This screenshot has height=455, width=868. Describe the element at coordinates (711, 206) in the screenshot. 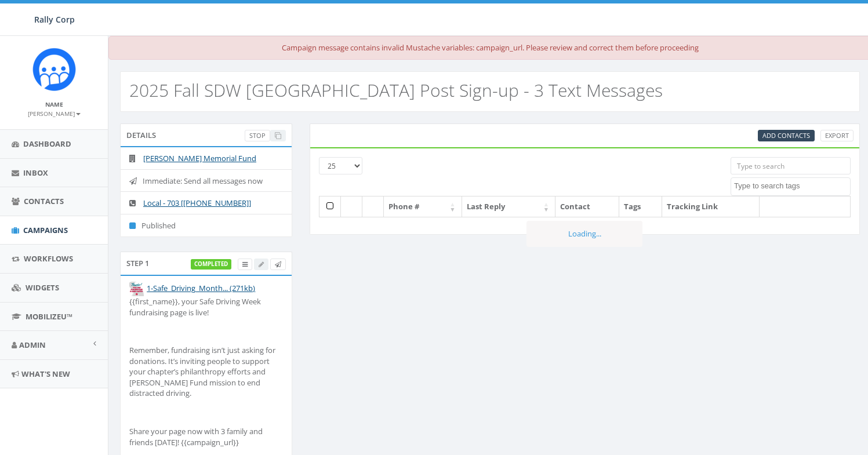

I see `th: Tracking Link` at that location.